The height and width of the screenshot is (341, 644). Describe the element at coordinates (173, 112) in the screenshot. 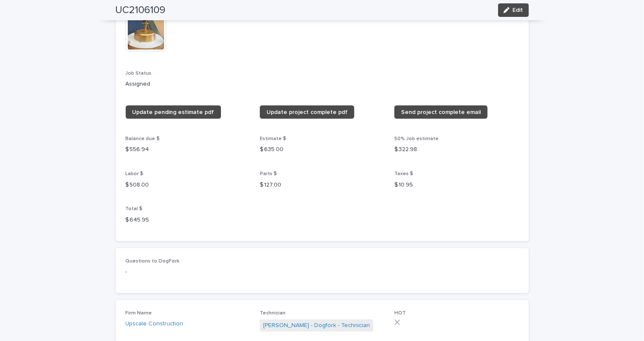

I see `a: Update pending estimate pdf` at that location.